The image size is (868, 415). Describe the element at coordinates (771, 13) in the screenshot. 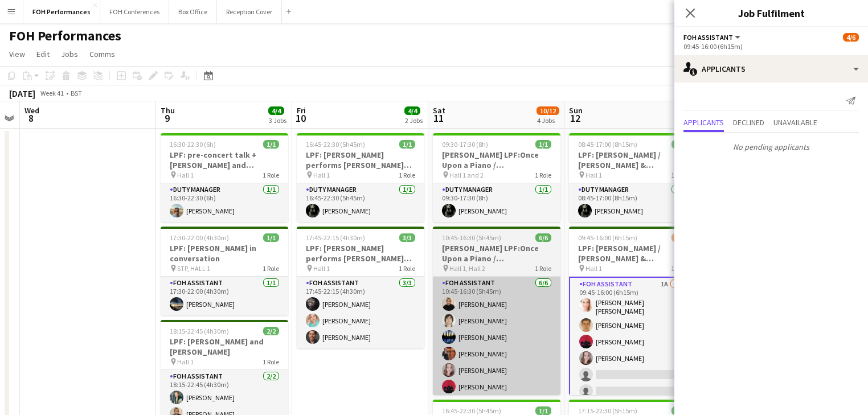

I see `h3: Job Fulfilment` at that location.